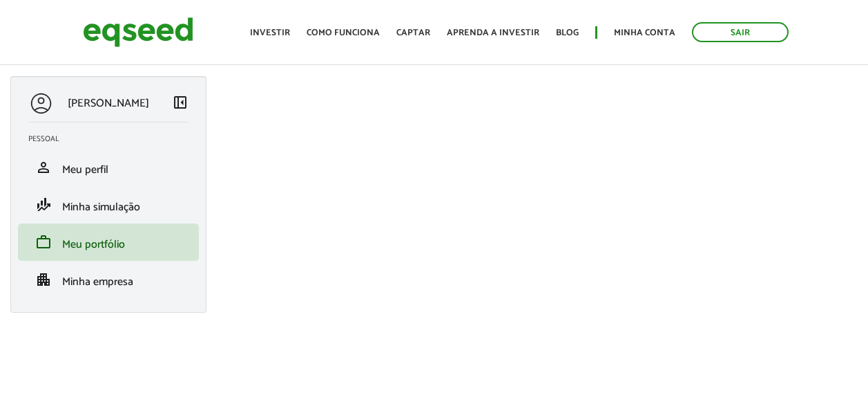  I want to click on a: Captar, so click(412, 33).